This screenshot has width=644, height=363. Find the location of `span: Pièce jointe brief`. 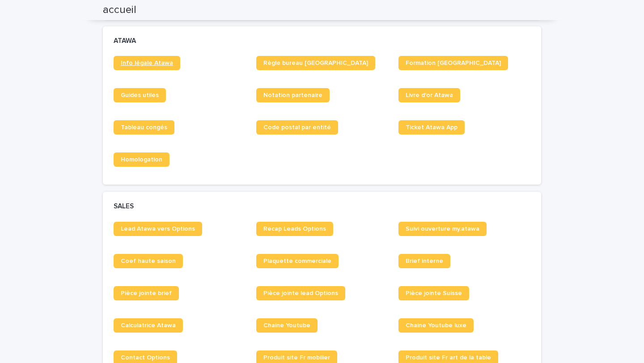

span: Pièce jointe brief is located at coordinates (146, 293).